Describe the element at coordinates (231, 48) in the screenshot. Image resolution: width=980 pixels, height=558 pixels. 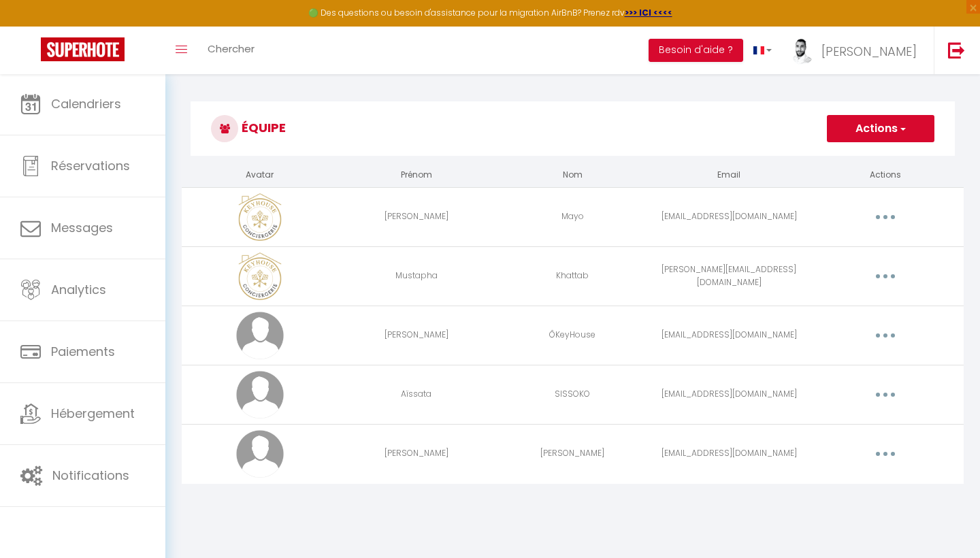
I see `span: Chercher` at that location.